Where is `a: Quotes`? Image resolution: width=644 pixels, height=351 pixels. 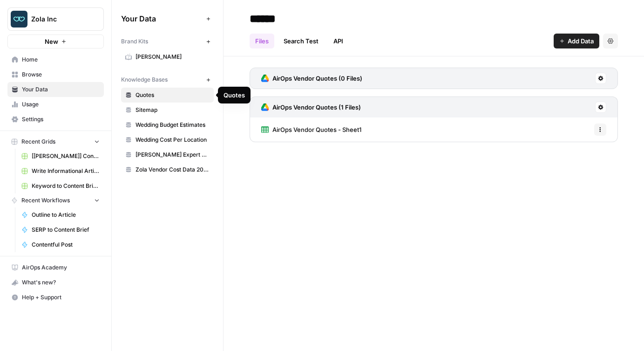 a: Quotes is located at coordinates (167, 95).